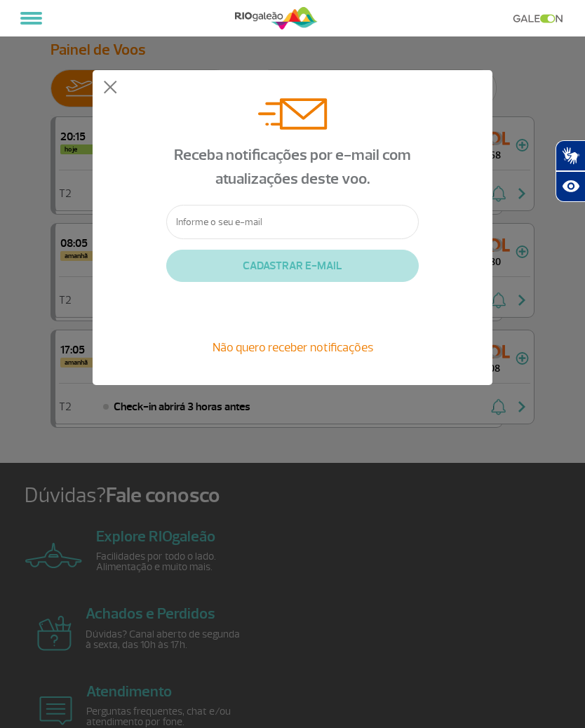 The image size is (585, 728). What do you see at coordinates (570, 187) in the screenshot?
I see `button: Abrir recursos assistivos.` at bounding box center [570, 187].